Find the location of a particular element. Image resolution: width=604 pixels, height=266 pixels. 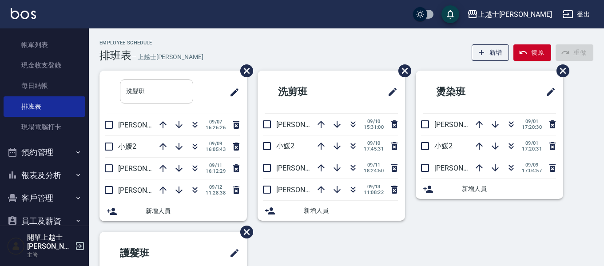

button: 復原 is located at coordinates (532, 52).